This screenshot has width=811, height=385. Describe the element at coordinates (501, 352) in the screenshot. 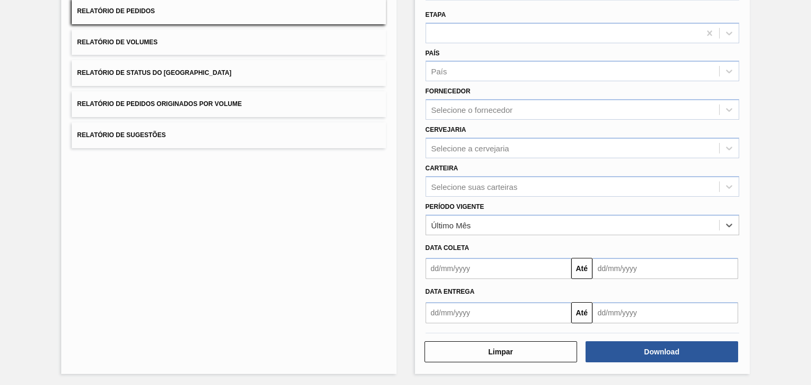

I see `button: Limpar` at that location.